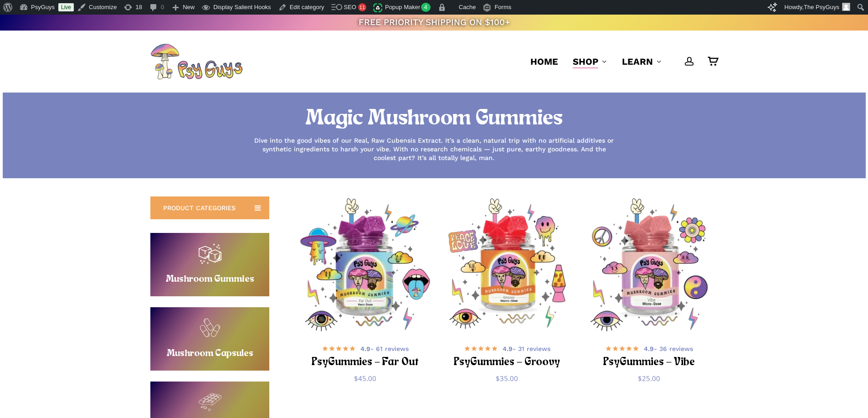  What do you see at coordinates (365, 265) in the screenshot?
I see `a: PsyGummies - Far Out` at bounding box center [365, 265].